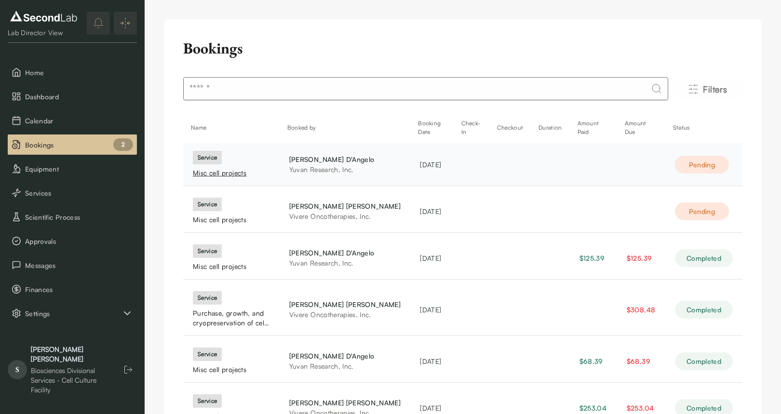  I want to click on div: Biosciences Divisional Services - Cell Culture Facility, so click(70, 380).